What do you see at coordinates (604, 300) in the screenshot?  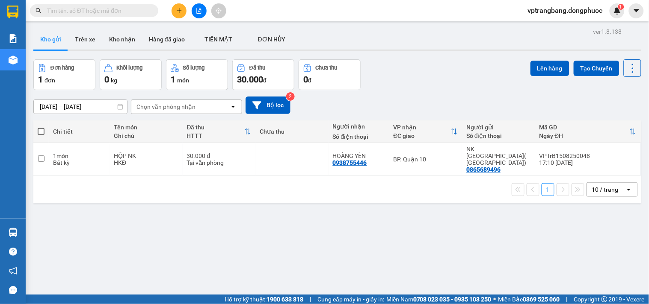 I see `span: copyright` at bounding box center [604, 300].